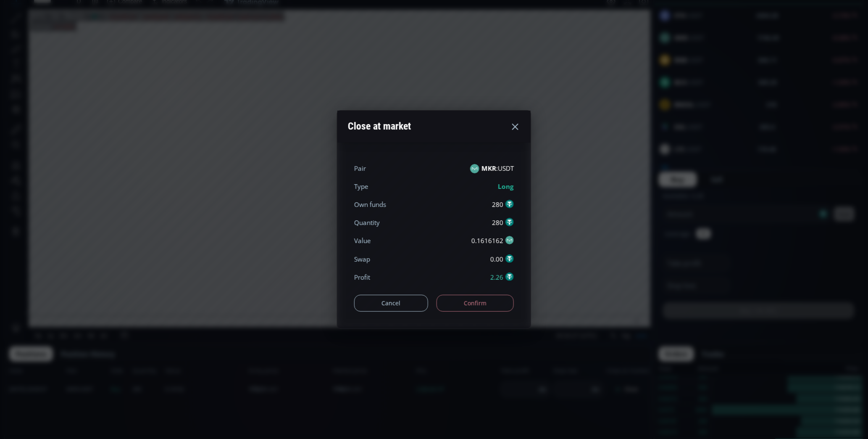 The image size is (868, 439). Describe the element at coordinates (86, 342) in the screenshot. I see `div: 5d` at that location.